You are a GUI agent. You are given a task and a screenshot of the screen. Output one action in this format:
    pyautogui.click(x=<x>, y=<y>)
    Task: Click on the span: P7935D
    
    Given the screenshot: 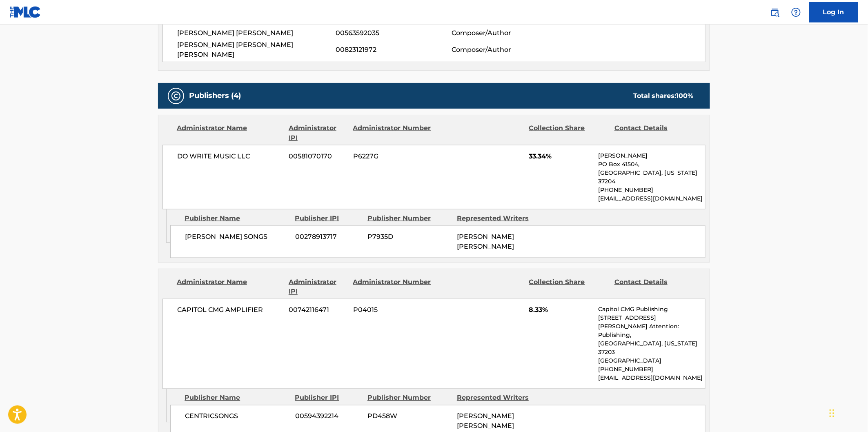 What is the action you would take?
    pyautogui.click(x=409, y=237)
    